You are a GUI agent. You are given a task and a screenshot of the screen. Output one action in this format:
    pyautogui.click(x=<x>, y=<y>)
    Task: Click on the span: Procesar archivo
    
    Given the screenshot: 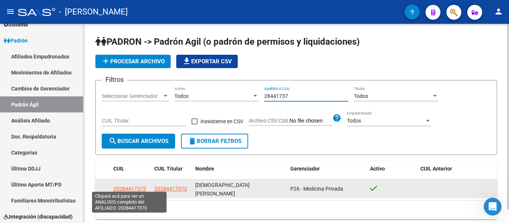 What is the action you would take?
    pyautogui.click(x=133, y=62)
    